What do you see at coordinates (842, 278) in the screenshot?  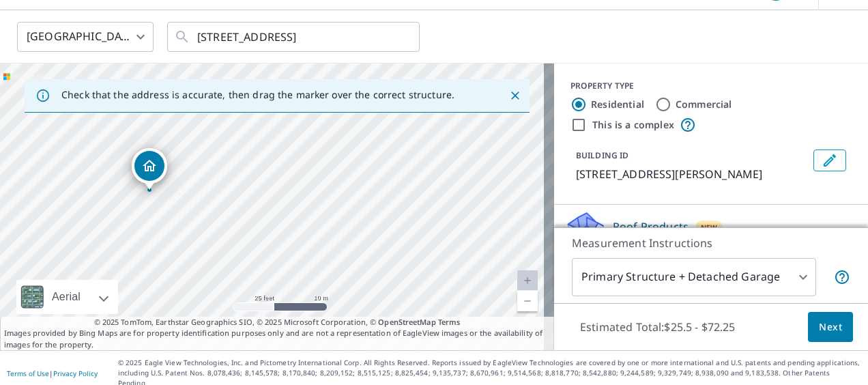 I see `span: Your report will include the primary structure and a detached garage if one exists.` at bounding box center [842, 278].